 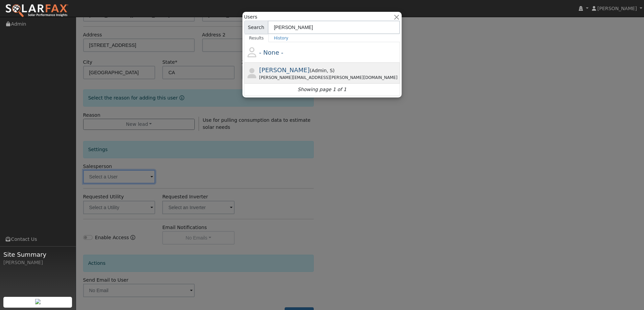 What do you see at coordinates (329, 70) in the screenshot?
I see `span: Salesperson` at bounding box center [329, 70].